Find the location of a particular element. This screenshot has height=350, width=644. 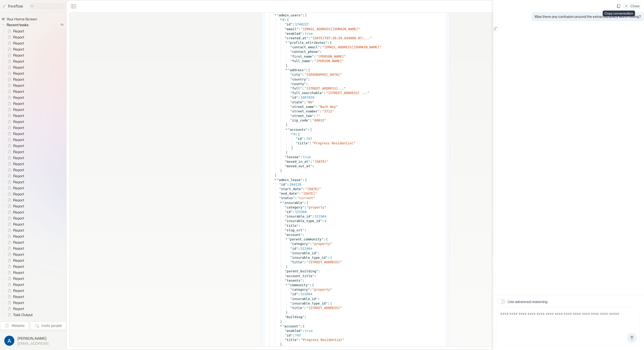

p: freeflow is located at coordinates (16, 6).